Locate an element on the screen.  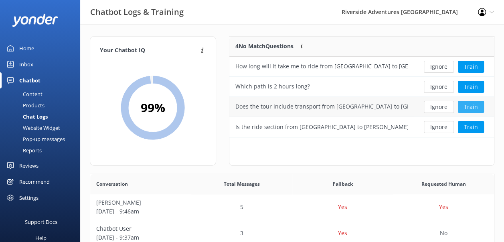
div: Reviews is located at coordinates (29, 165).